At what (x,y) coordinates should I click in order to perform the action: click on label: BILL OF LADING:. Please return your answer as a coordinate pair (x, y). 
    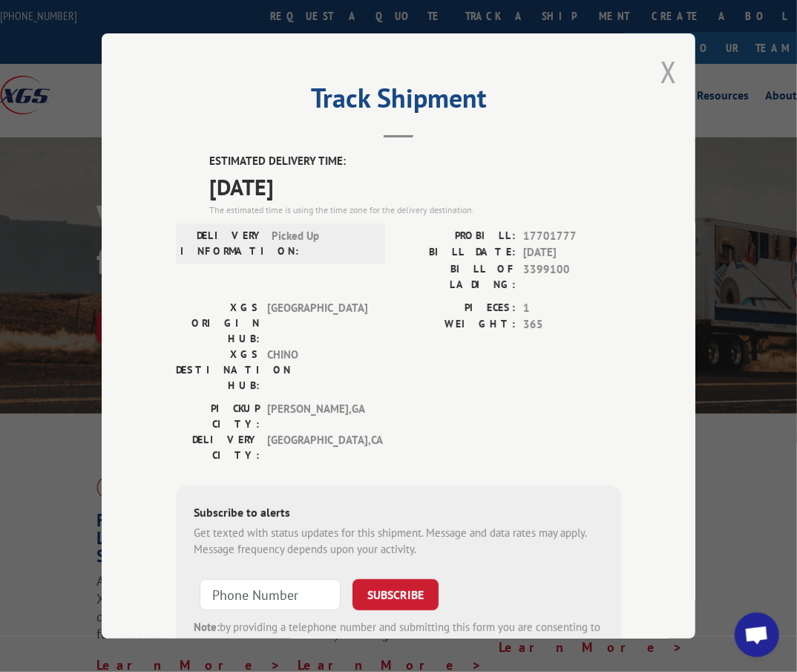
    Looking at the image, I should click on (457, 277).